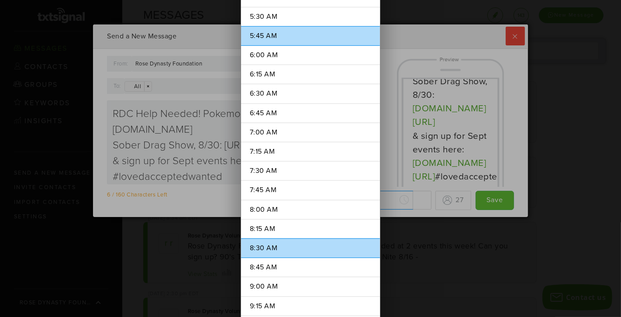 The width and height of the screenshot is (621, 317). Describe the element at coordinates (311, 17) in the screenshot. I see `li: 5:30 AM` at that location.